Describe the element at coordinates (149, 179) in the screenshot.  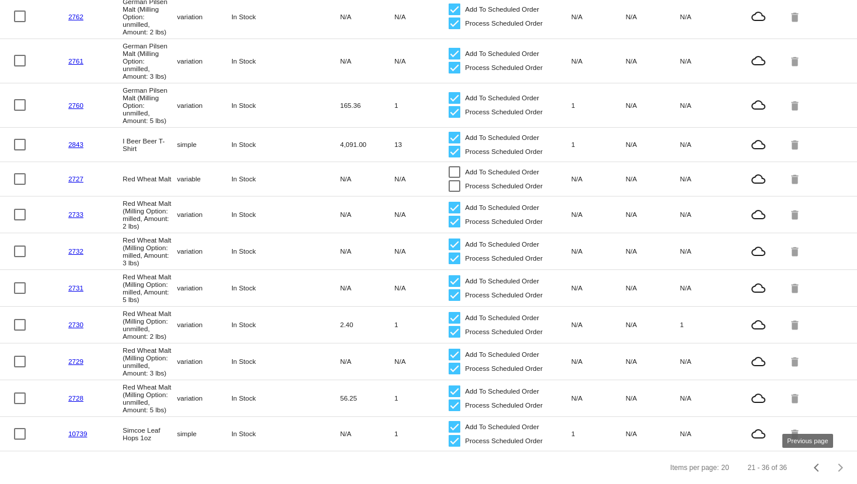
I see `mat-cell: Red Wheat Malt` at that location.